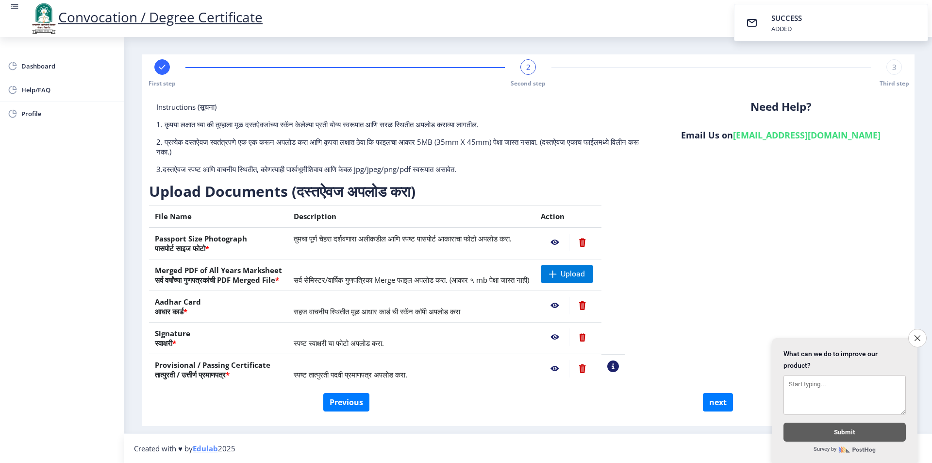  What do you see at coordinates (787, 18) in the screenshot?
I see `span: SUCCESS` at bounding box center [787, 18].